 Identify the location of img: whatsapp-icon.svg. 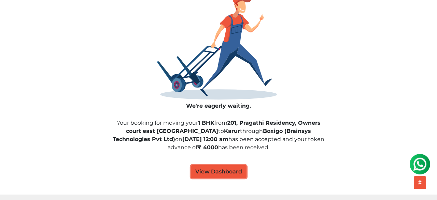
(14, 14).